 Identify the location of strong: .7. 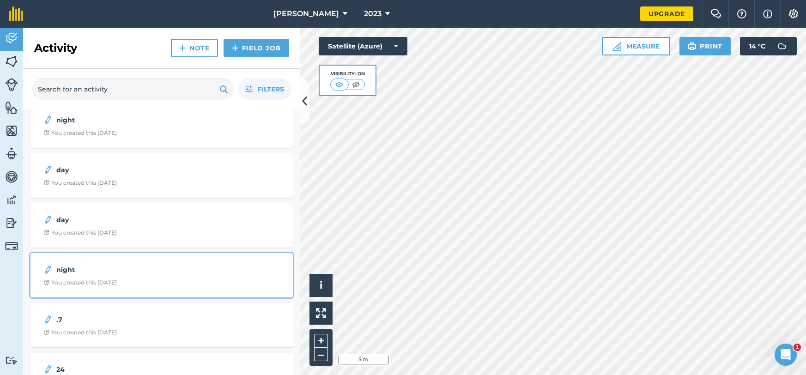
(129, 320).